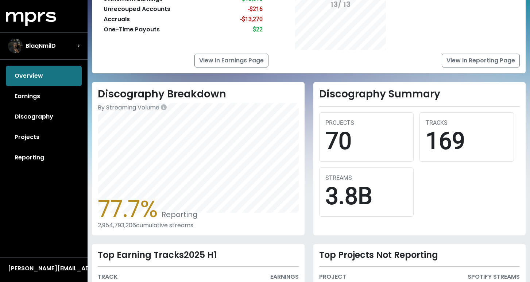 This screenshot has width=530, height=282. I want to click on div: 70, so click(366, 141).